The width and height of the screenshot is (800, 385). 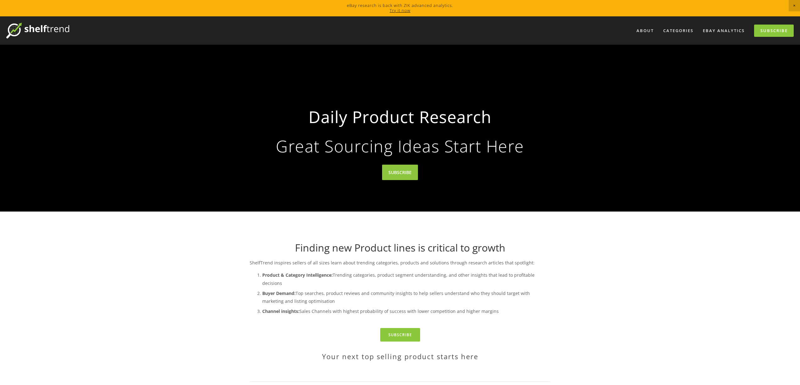 I want to click on div: Categories, so click(x=679, y=31).